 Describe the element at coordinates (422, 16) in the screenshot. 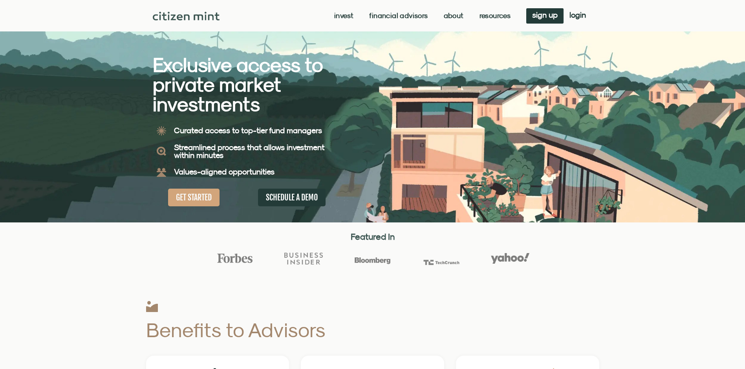

I see `nav: Menu` at that location.